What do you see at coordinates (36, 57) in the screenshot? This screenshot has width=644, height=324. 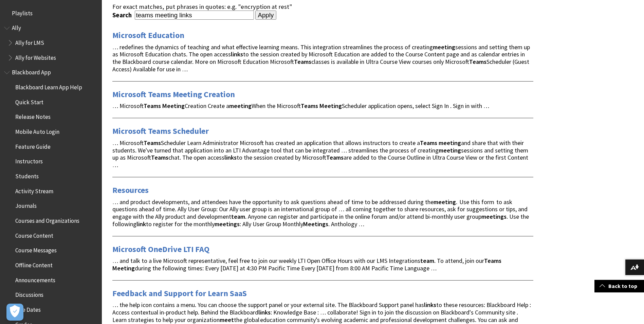 I see `span: Ally for Websites` at bounding box center [36, 57].